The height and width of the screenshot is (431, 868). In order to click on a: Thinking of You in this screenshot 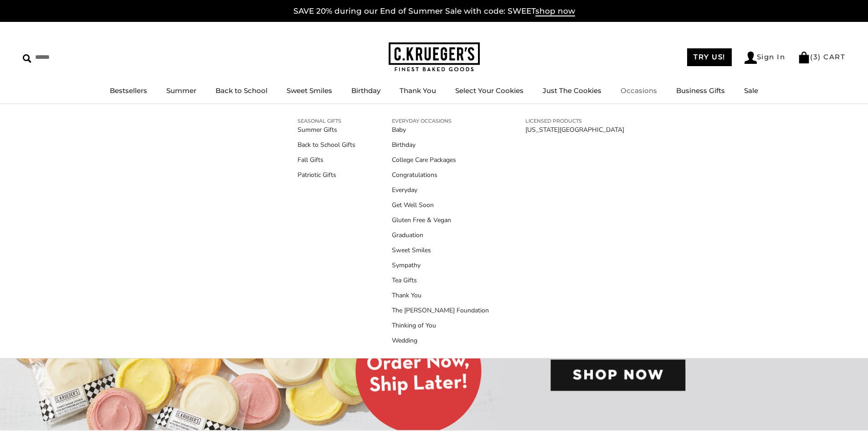, I will do `click(440, 325)`.